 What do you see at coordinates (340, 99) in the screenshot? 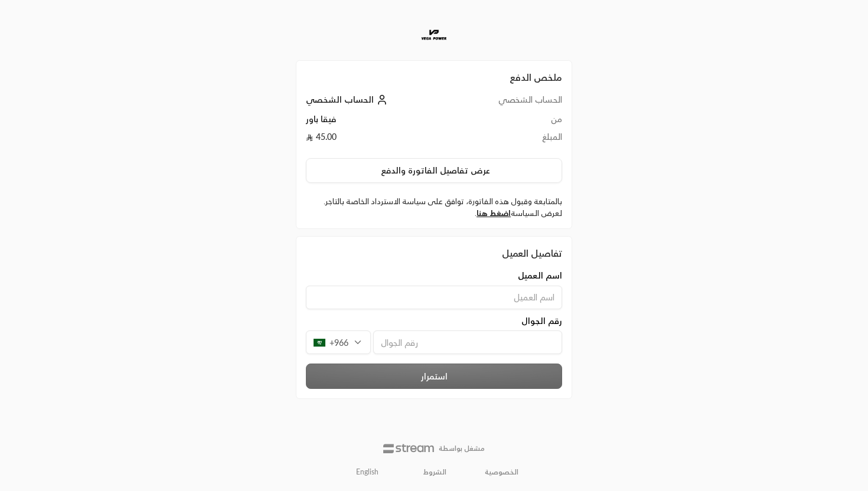
I see `span: الحساب الشخصي` at bounding box center [340, 99].